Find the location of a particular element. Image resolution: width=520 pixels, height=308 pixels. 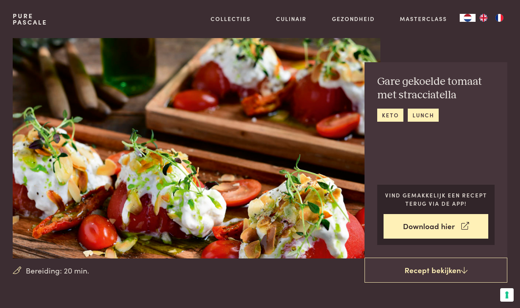

span: Bereiding: 20 min. is located at coordinates (58, 271).